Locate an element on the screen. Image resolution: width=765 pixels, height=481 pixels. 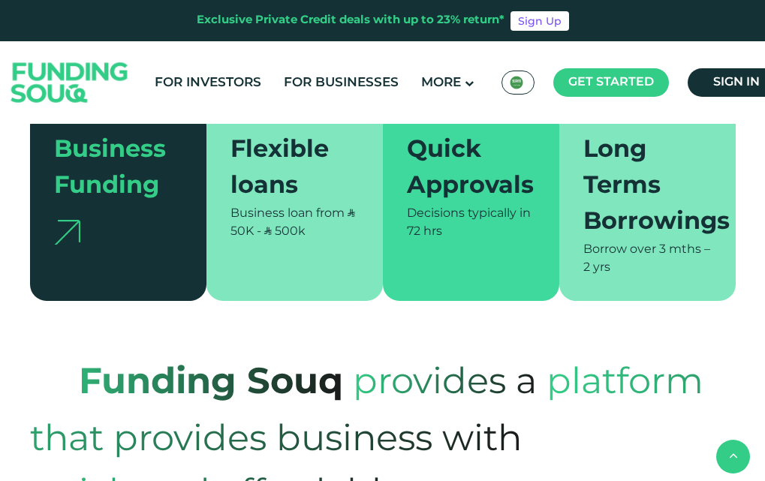
div: Long Terms Borrowings is located at coordinates (641, 187).